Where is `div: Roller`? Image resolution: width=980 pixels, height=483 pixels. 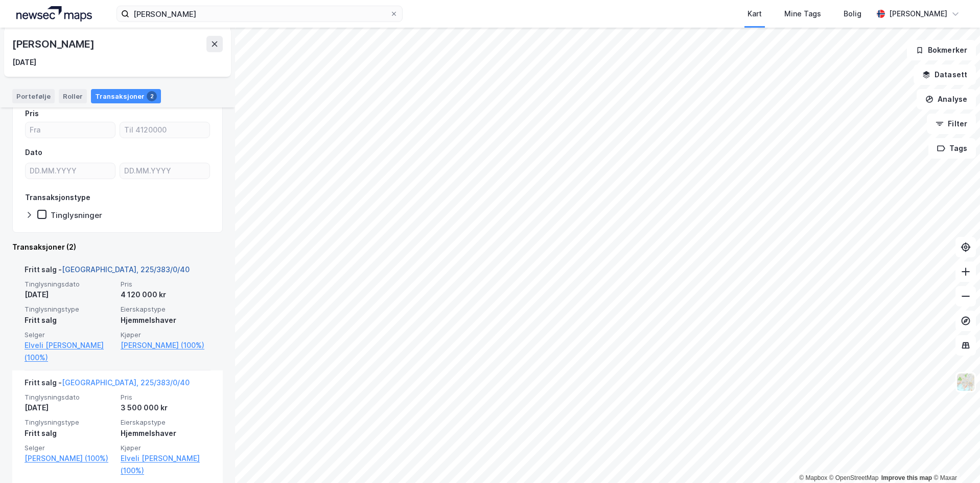
div: Roller is located at coordinates (73, 96).